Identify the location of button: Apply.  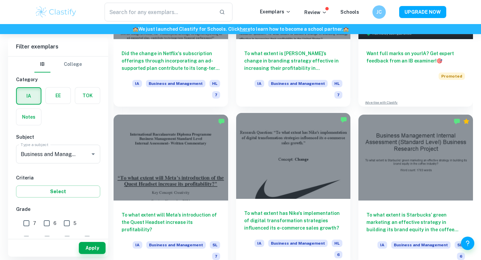
(92, 248).